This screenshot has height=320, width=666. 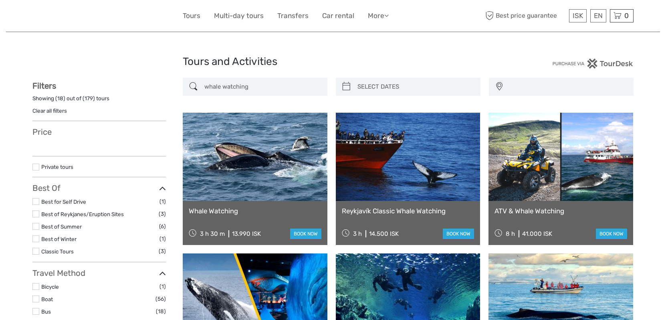 I want to click on a: Bicycle, so click(x=50, y=287).